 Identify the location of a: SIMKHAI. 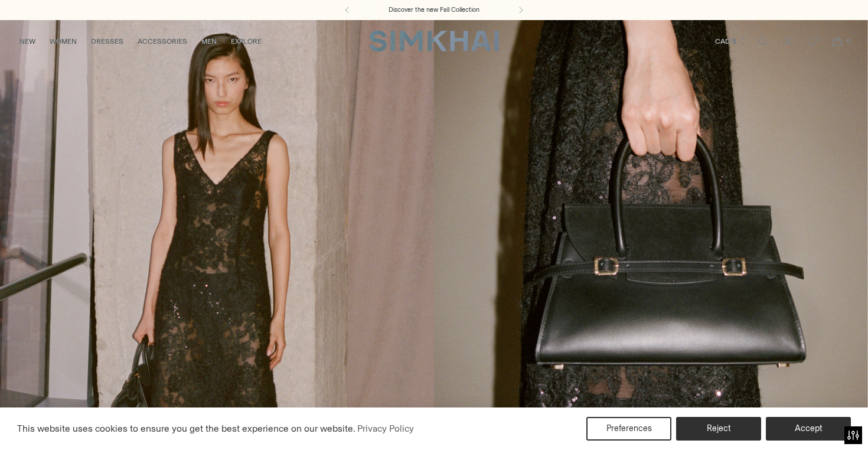
(434, 41).